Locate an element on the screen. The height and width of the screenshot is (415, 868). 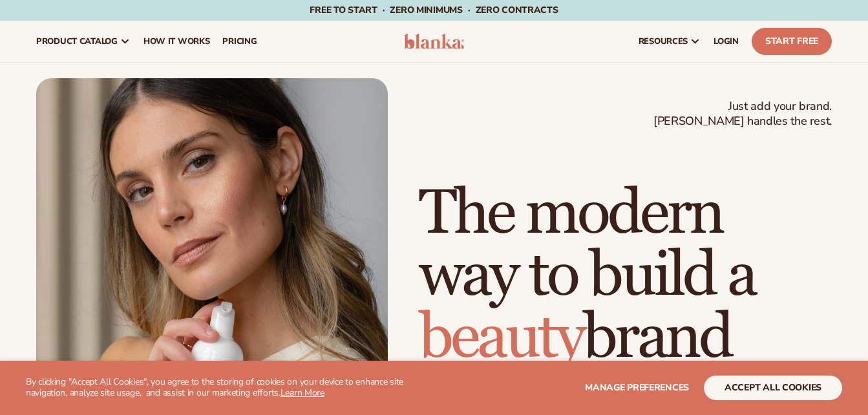
button: accept all cookies is located at coordinates (773, 388).